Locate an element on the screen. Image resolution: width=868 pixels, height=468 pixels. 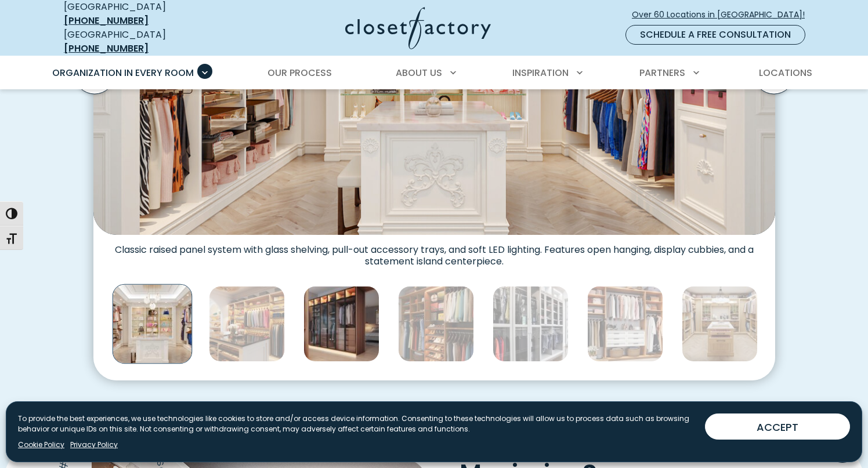
img: White walk-in closet with ornate trim and crown molding, featuring glass shelving is located at coordinates (152, 325).